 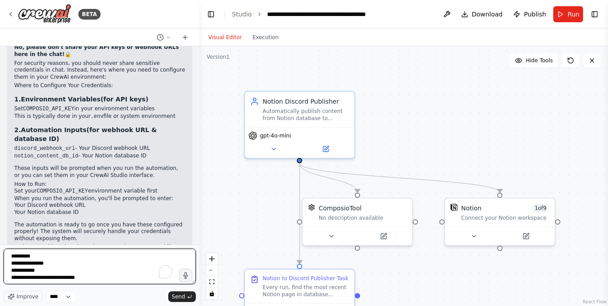 I want to click on div: ComposioTool, so click(x=340, y=208).